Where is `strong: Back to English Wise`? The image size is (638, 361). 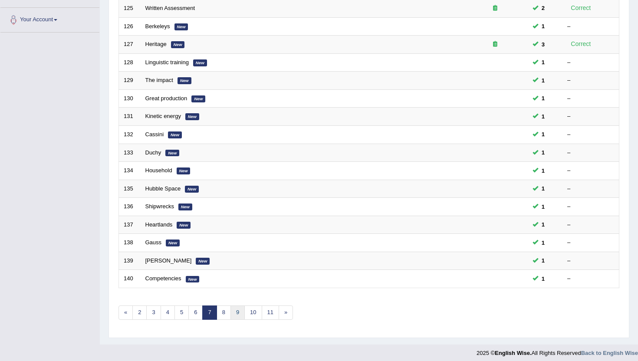
strong: Back to English Wise is located at coordinates (610, 353).